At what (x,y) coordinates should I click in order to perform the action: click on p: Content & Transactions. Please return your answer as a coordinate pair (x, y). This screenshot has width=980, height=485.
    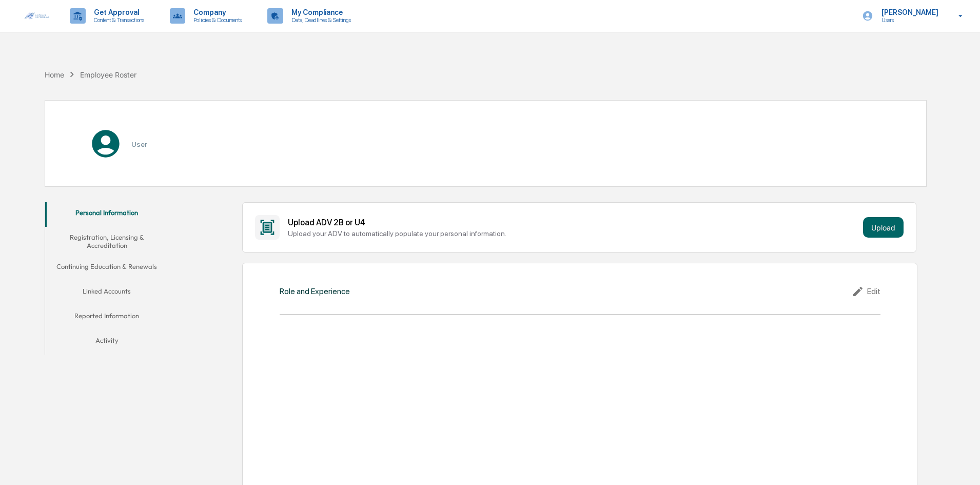
    Looking at the image, I should click on (118, 20).